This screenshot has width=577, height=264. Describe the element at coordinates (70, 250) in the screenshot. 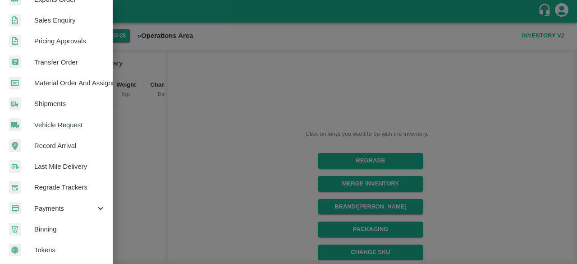

I see `span: Tokens` at that location.